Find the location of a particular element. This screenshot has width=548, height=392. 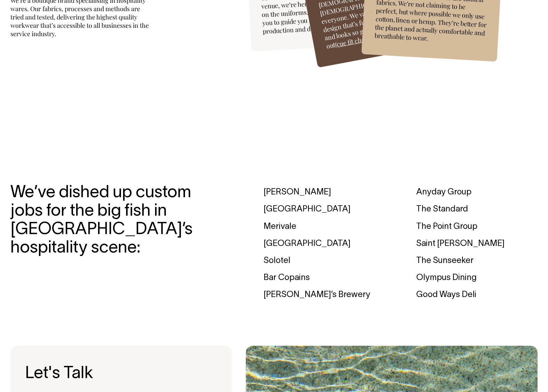

div: The Standard is located at coordinates (476, 209).